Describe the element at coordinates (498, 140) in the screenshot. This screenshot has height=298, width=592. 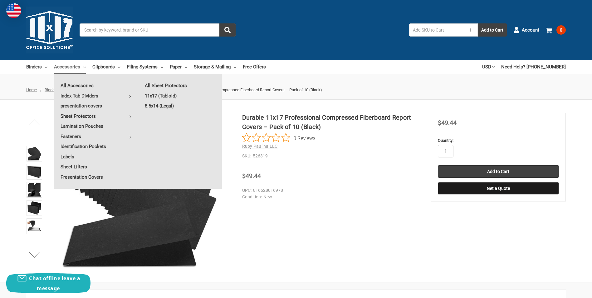
I see `label: Quantity:` at that location.